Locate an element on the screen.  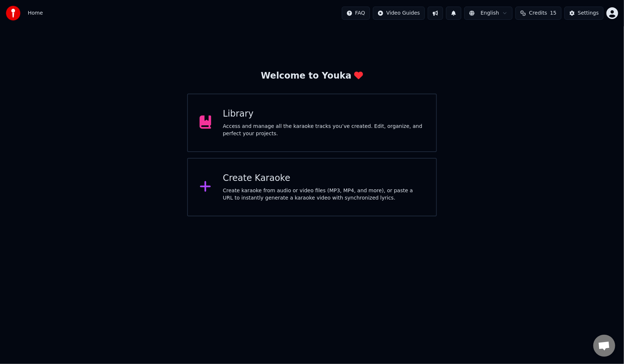
div: Welcome to Youka is located at coordinates (312, 76).